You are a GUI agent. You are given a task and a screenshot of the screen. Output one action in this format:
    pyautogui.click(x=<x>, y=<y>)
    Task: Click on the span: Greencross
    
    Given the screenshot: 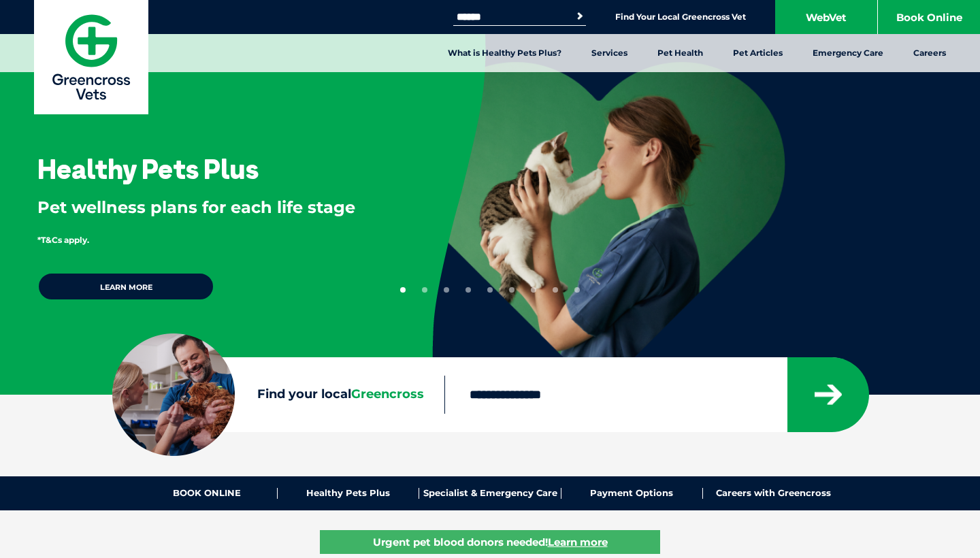 What is the action you would take?
    pyautogui.click(x=387, y=394)
    